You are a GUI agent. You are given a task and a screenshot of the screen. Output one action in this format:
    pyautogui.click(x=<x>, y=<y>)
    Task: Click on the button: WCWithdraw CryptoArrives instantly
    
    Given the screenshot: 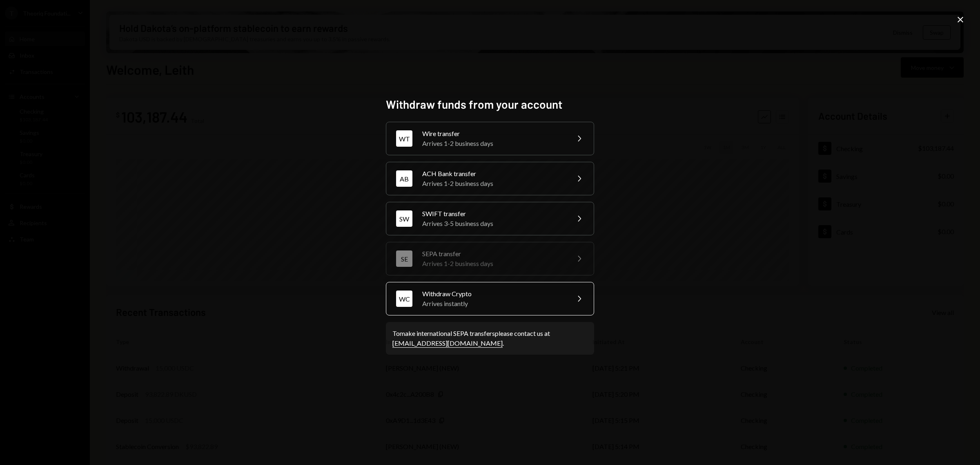 What is the action you would take?
    pyautogui.click(x=490, y=299)
    